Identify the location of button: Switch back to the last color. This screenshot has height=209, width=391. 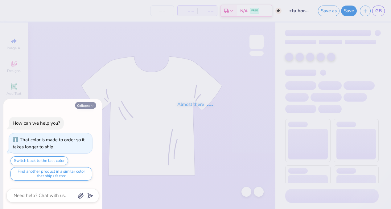
(39, 161).